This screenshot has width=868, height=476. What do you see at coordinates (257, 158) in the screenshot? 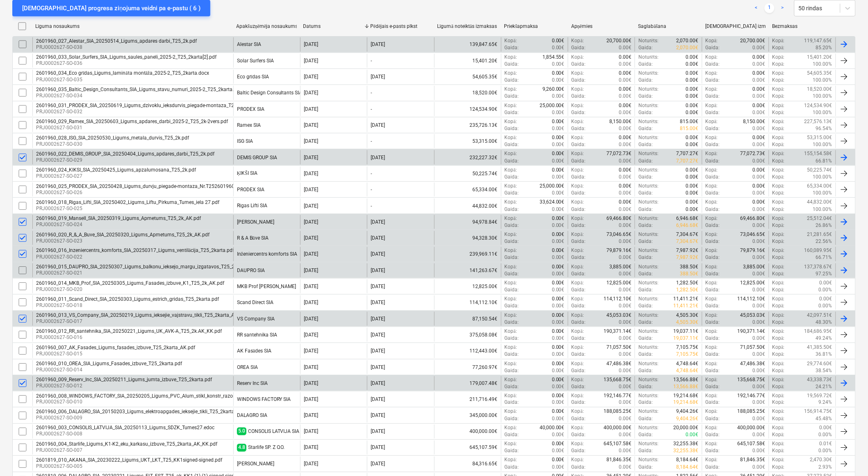
I see `div: DEMIS GROUP SIA` at bounding box center [257, 158].